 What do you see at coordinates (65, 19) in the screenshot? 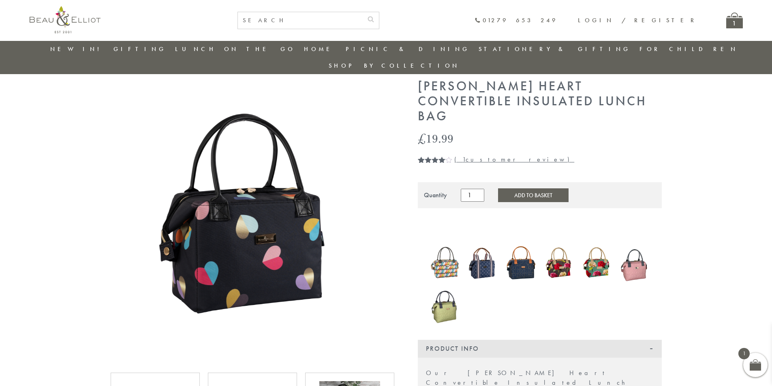
I see `img: logo` at bounding box center [65, 19].